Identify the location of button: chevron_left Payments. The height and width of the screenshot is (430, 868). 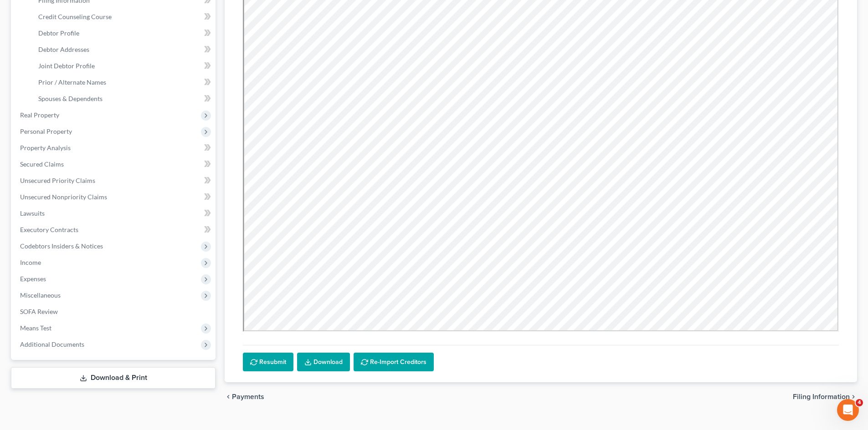
(244, 397).